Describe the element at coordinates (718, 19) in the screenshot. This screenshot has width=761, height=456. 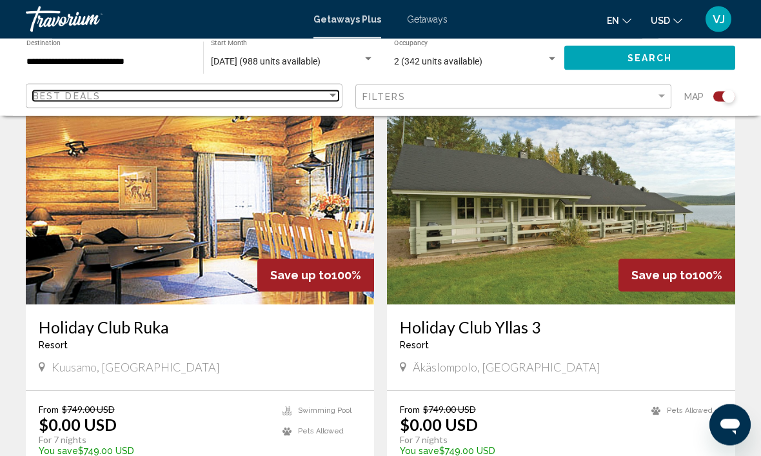
I see `span: VJ` at that location.